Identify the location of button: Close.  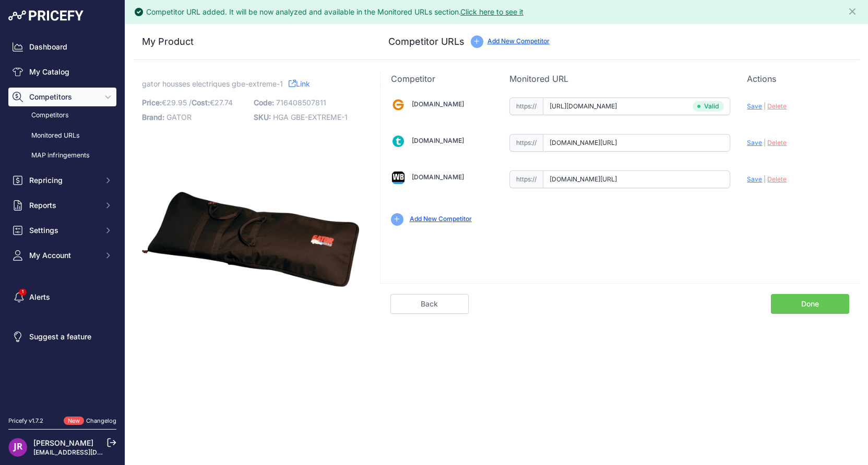
(853, 11).